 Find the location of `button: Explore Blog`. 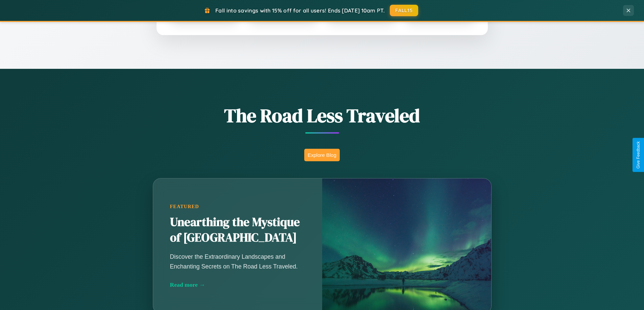

button: Explore Blog is located at coordinates (322, 155).